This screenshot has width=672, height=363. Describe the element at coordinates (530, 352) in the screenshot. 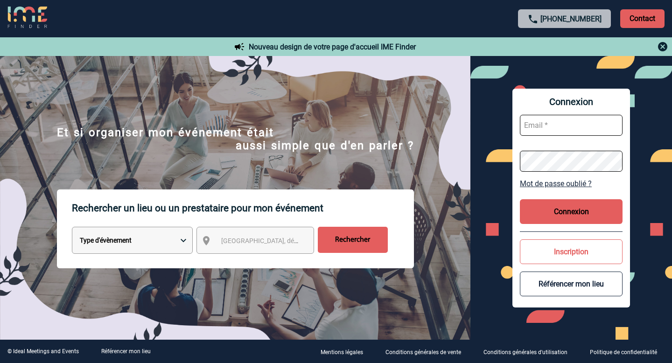

I see `a: Conditions générales d'utilisation` at that location.